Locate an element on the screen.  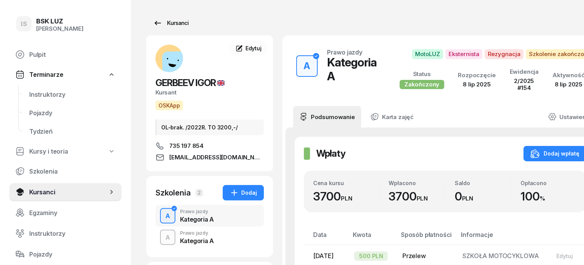
div: Edytuj is located at coordinates (565, 256).